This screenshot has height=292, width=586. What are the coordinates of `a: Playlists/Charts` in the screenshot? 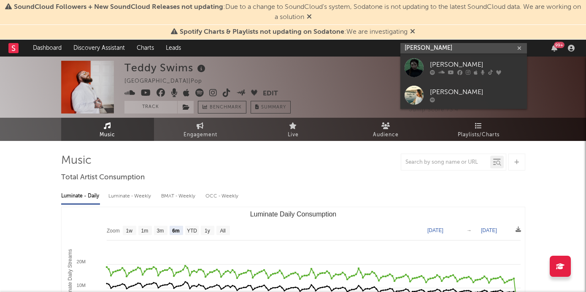 It's located at (479, 129).